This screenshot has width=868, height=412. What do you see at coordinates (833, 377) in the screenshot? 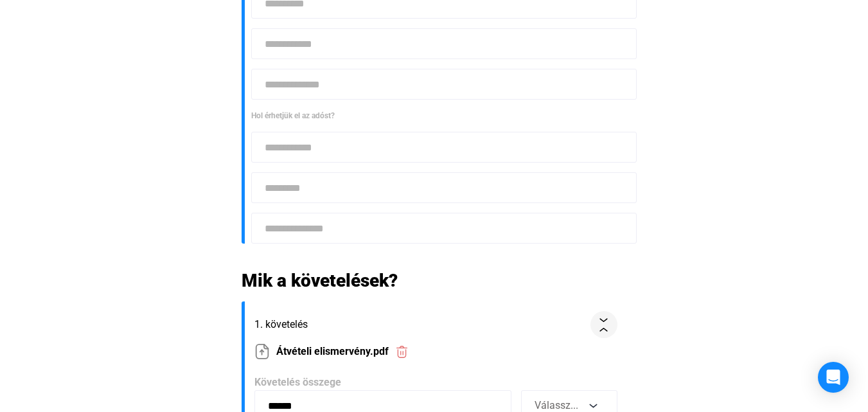
I see `div: Open Intercom Messenger` at bounding box center [833, 377].